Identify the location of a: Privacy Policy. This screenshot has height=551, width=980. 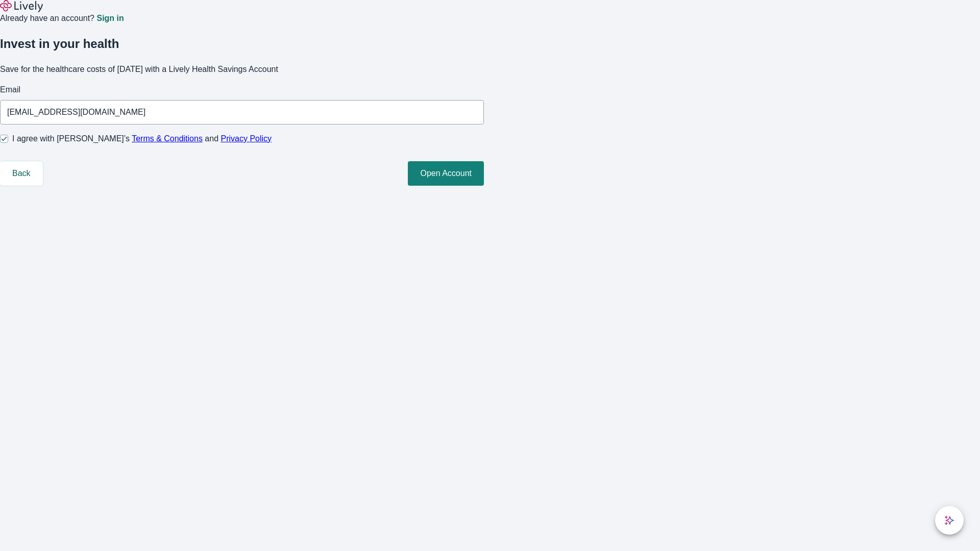
(247, 138).